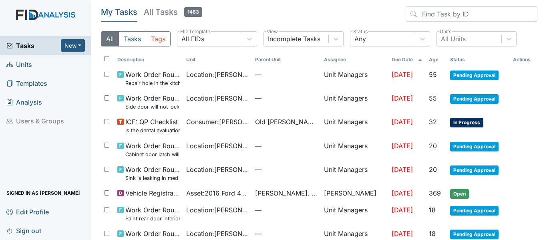  What do you see at coordinates (132, 39) in the screenshot?
I see `button: Tasks` at bounding box center [132, 39].